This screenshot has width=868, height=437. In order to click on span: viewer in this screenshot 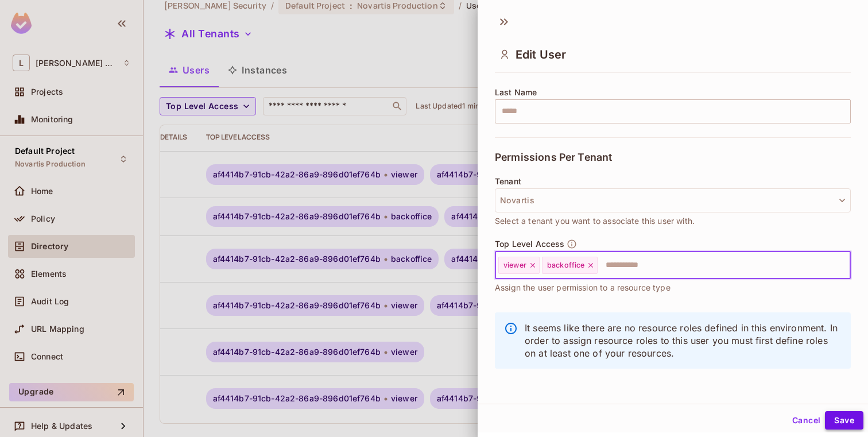, I will do `click(515, 266)`.